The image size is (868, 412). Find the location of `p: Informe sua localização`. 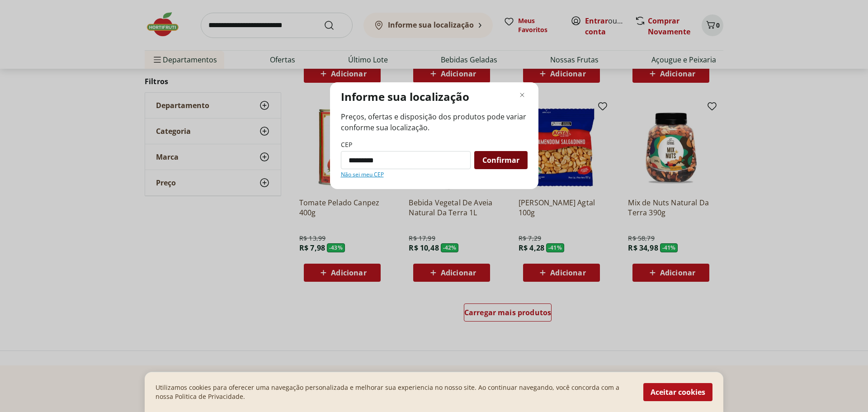

p: Informe sua localização is located at coordinates (406, 97).